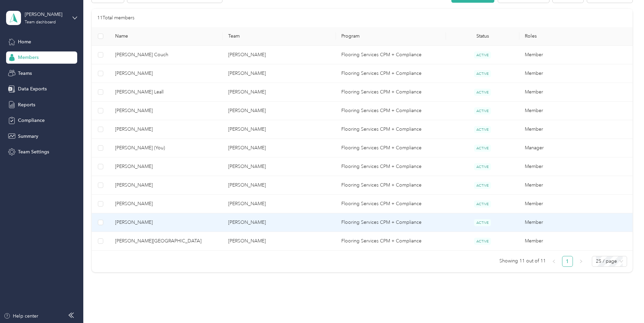 The image size is (644, 323). I want to click on span: Showing 11 out of 11, so click(523, 261).